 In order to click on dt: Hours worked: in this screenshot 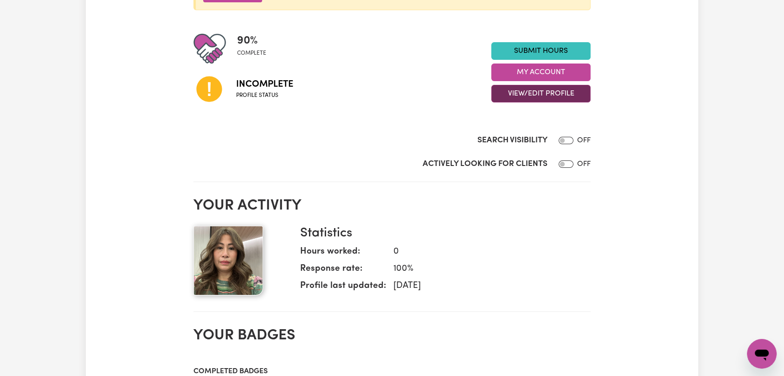, I will do `click(343, 254)`.